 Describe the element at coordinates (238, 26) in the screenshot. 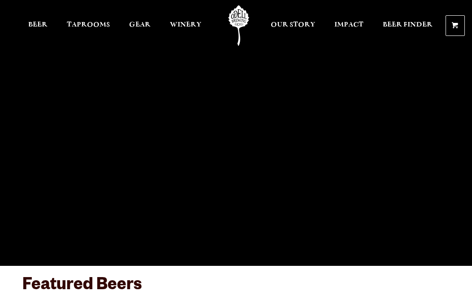

I see `a: Odell Home` at that location.